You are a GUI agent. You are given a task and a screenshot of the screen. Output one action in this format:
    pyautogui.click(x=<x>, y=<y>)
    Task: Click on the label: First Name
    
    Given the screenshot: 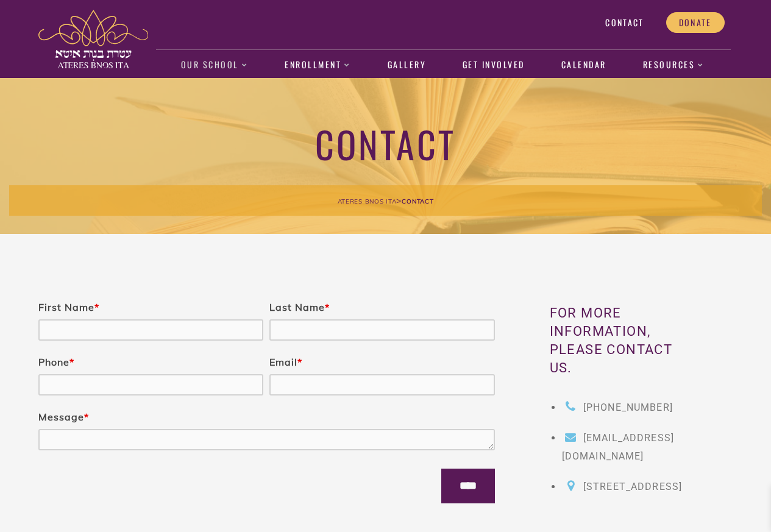 What is the action you would take?
    pyautogui.click(x=69, y=307)
    